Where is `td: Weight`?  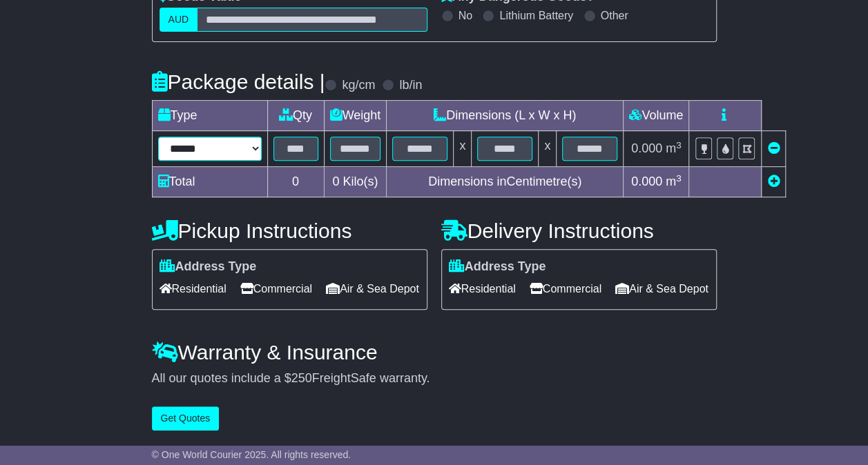 td: Weight is located at coordinates (355, 116).